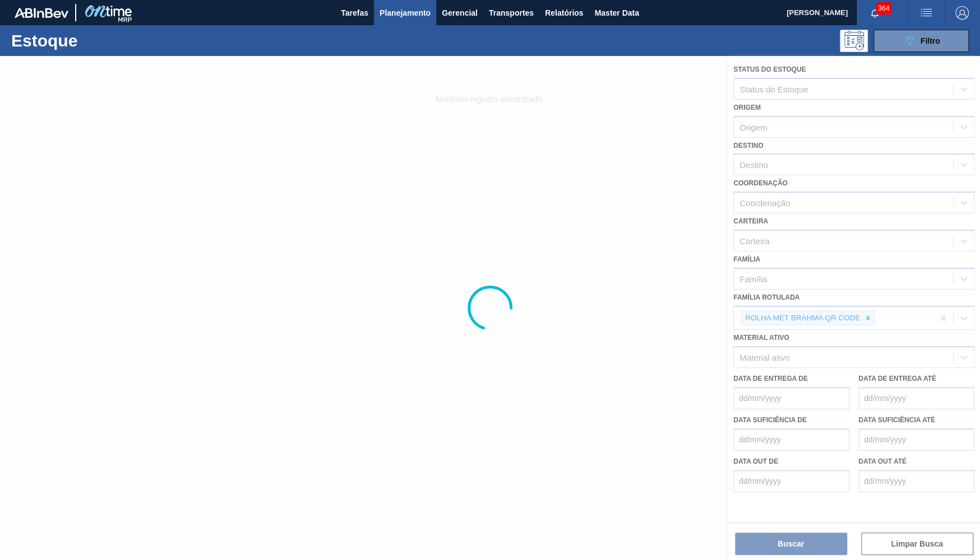 This screenshot has height=560, width=980. What do you see at coordinates (42, 13) in the screenshot?
I see `img: TNhmsLtSVTkK8tSr43FrP2fwEKptu5GPRR3wAAAABJRU5ErkJggg==` at bounding box center [42, 13].